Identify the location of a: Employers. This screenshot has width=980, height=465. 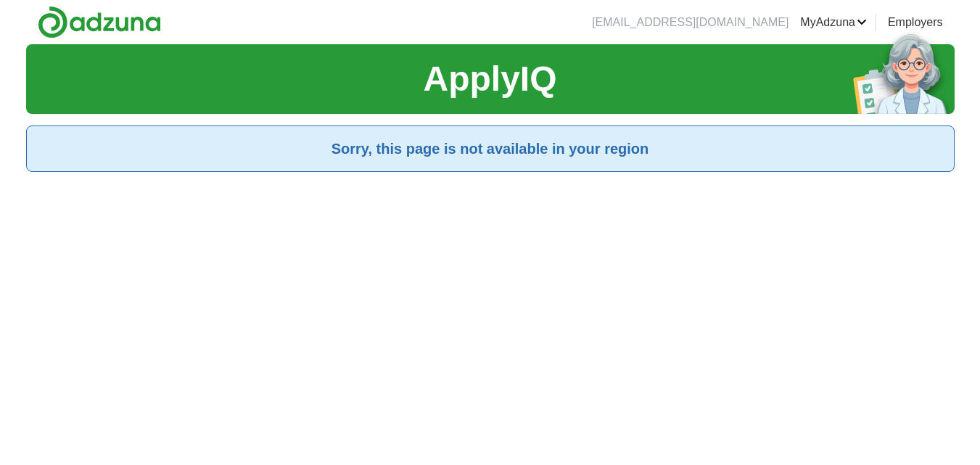
(915, 23).